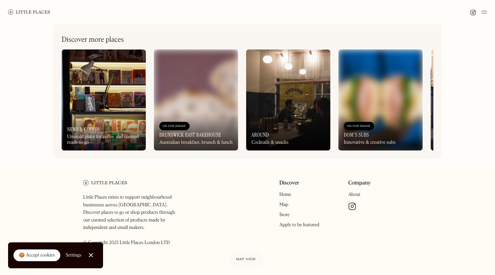 The width and height of the screenshot is (495, 275). What do you see at coordinates (299, 225) in the screenshot?
I see `a: Apply to be featured` at bounding box center [299, 225].